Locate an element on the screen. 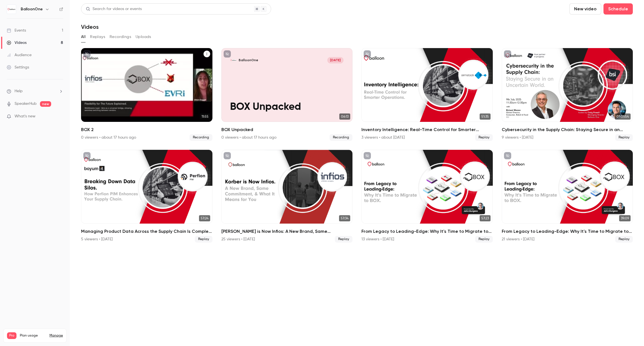 The width and height of the screenshot is (644, 346). button: All is located at coordinates (83, 37).